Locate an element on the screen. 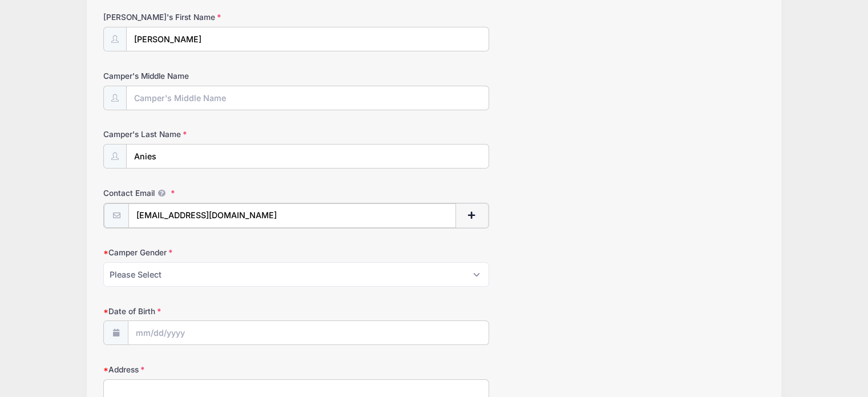 The width and height of the screenshot is (868, 397). label: Address is located at coordinates (213, 369).